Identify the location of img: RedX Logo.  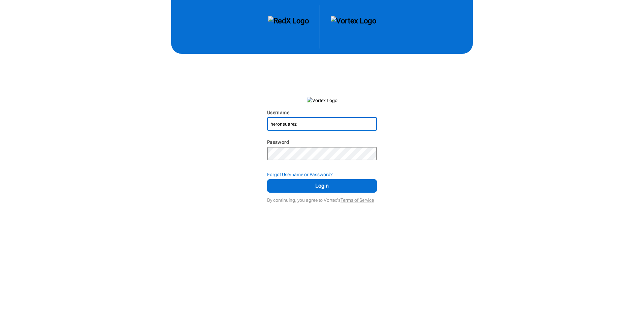
(289, 27).